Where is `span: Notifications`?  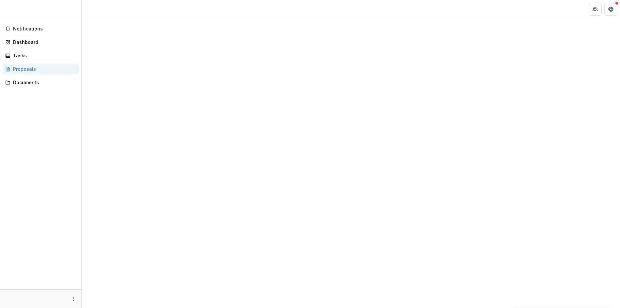 span: Notifications is located at coordinates (44, 29).